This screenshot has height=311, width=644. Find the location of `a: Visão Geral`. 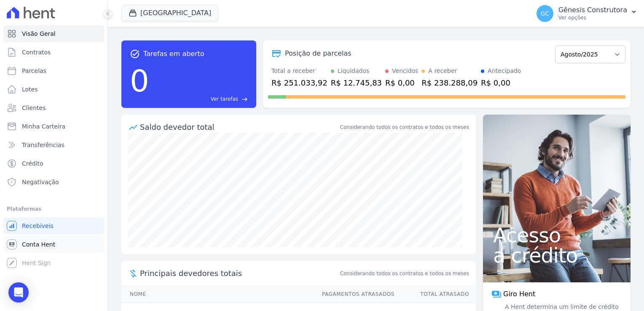

a: Visão Geral is located at coordinates (53, 34).